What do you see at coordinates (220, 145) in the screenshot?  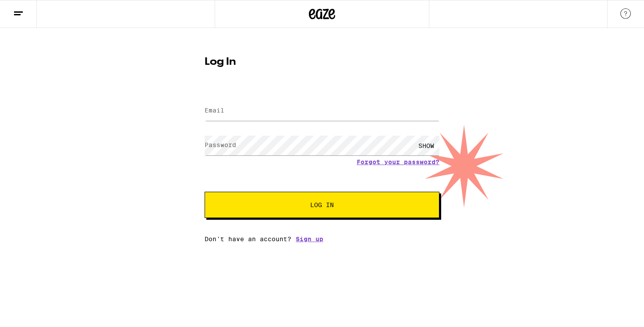 I see `label: Password` at bounding box center [220, 145].